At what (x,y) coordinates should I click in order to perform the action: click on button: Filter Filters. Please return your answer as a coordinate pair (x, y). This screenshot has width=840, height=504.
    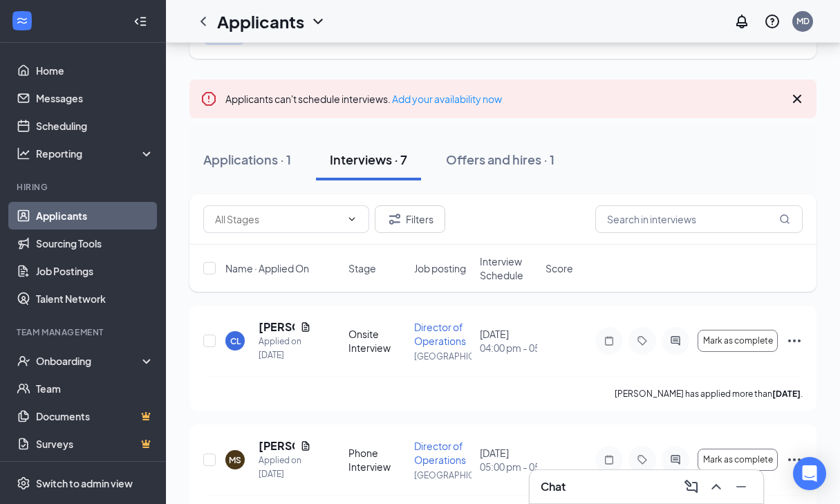
    Looking at the image, I should click on (410, 219).